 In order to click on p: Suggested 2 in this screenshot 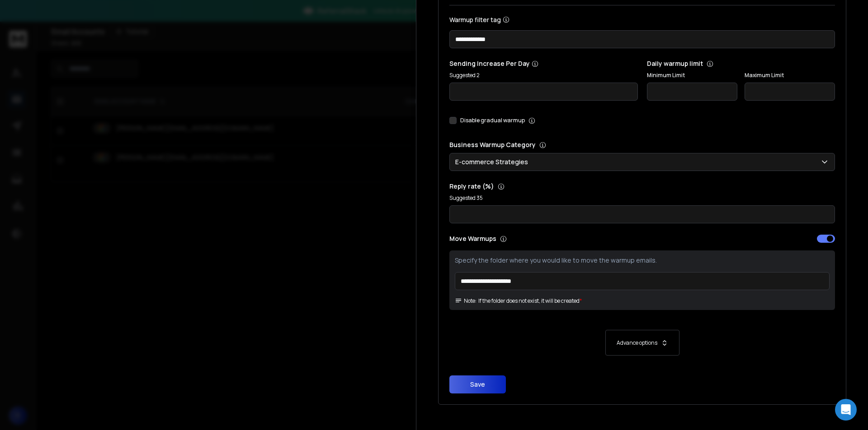, I will do `click(543, 75)`.